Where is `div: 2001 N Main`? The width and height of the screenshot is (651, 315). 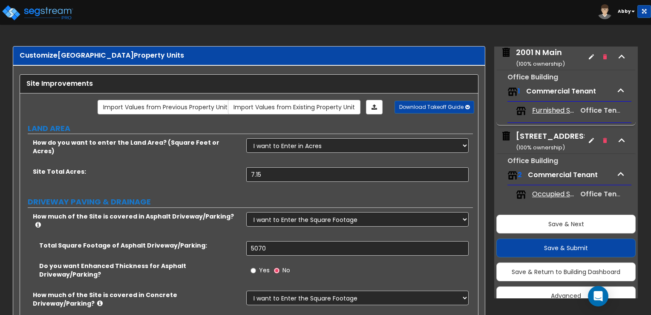 div: 2001 N Main is located at coordinates (540, 58).